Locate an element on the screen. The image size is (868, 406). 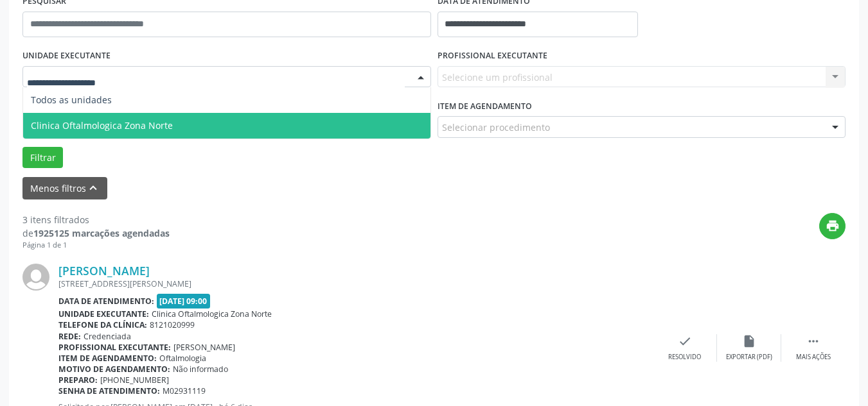
button: Menos filtroskeyboard_arrow_up is located at coordinates (65, 188).